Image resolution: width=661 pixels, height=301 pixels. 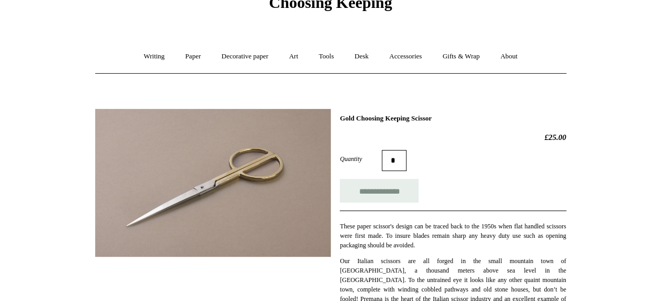 What do you see at coordinates (330, 6) in the screenshot?
I see `a: Choosing Keeping` at bounding box center [330, 6].